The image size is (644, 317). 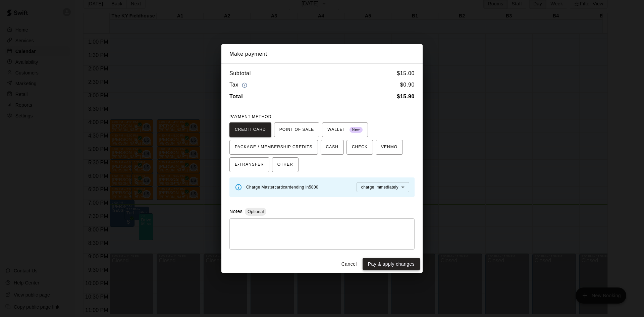 I want to click on button: Pay & apply changes, so click(x=391, y=264).